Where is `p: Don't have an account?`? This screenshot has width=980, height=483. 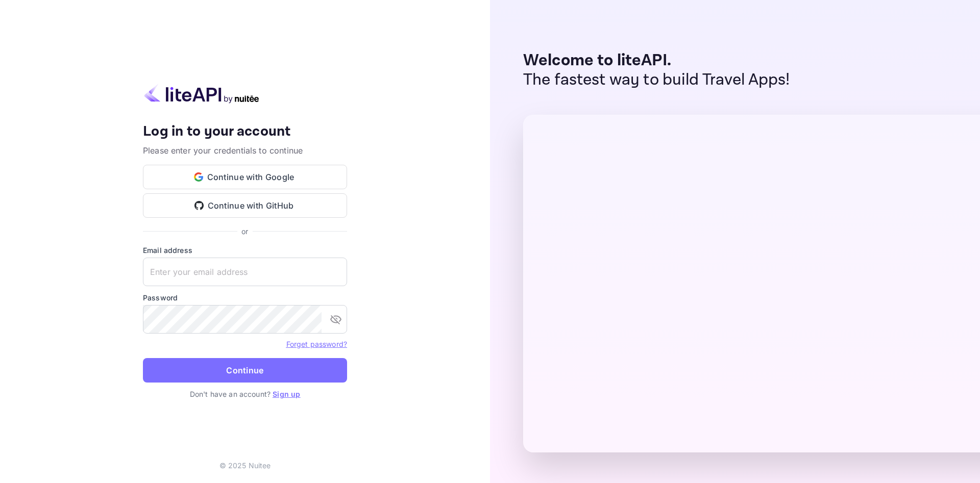 p: Don't have an account? is located at coordinates (245, 394).